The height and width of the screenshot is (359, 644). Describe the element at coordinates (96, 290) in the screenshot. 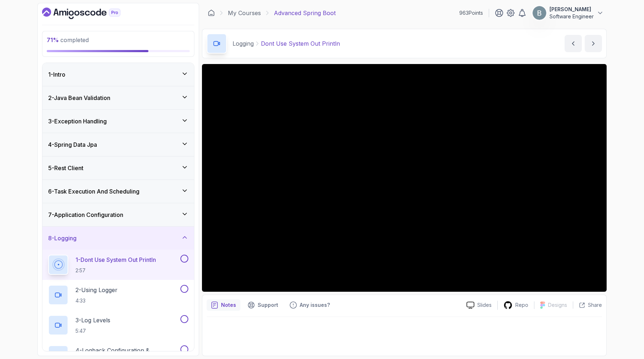

I see `p: 2 - Using Logger` at that location.